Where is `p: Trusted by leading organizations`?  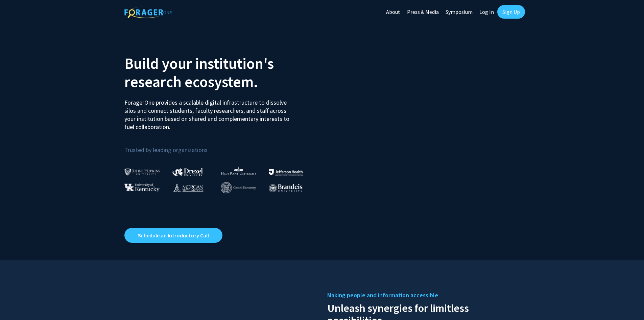
p: Trusted by leading organizations is located at coordinates (221, 145).